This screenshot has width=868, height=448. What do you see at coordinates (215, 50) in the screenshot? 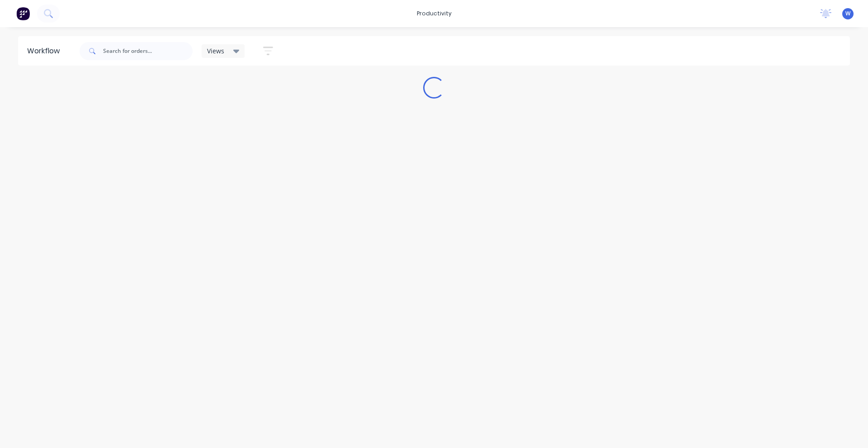
I see `span: Views` at bounding box center [215, 50].